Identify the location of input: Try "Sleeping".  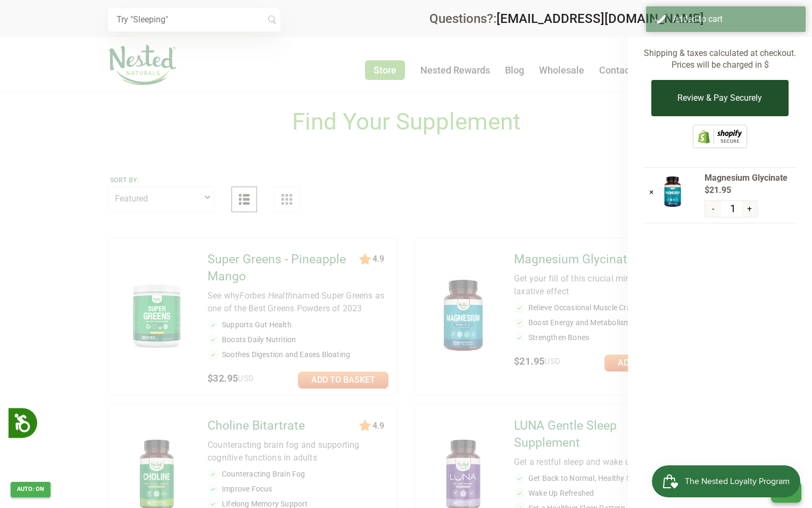
(194, 20).